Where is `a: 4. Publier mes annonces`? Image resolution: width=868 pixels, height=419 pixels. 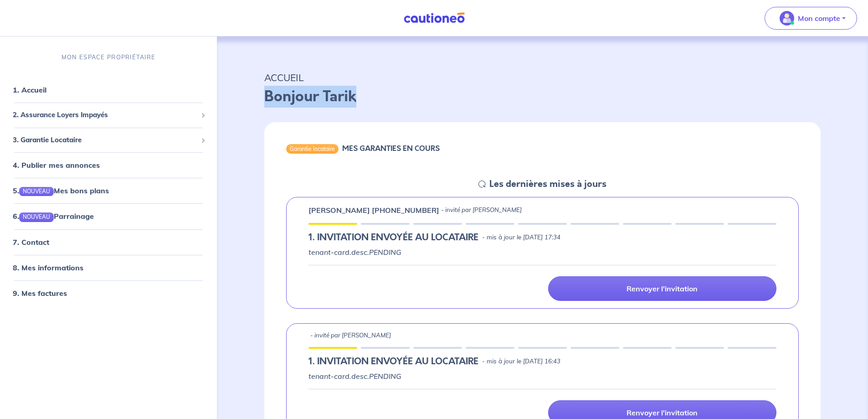 a: 4. Publier mes annonces is located at coordinates (56, 165).